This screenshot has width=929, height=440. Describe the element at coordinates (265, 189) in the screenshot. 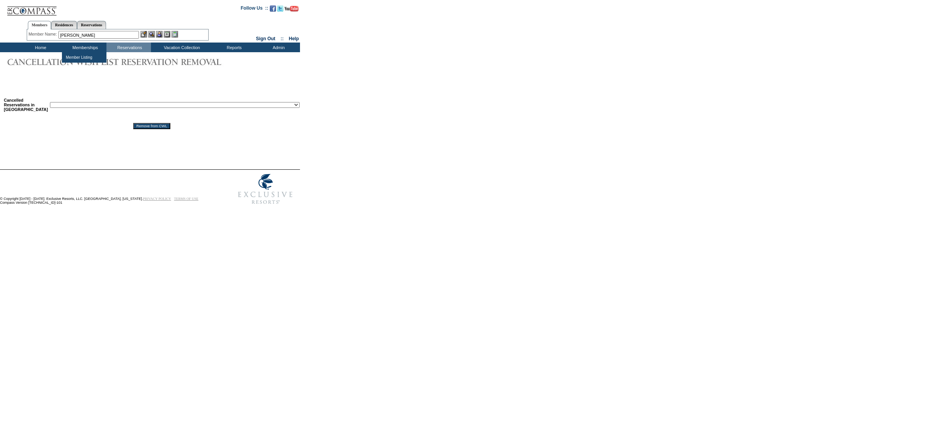

I see `img: Exclusive Resorts` at that location.